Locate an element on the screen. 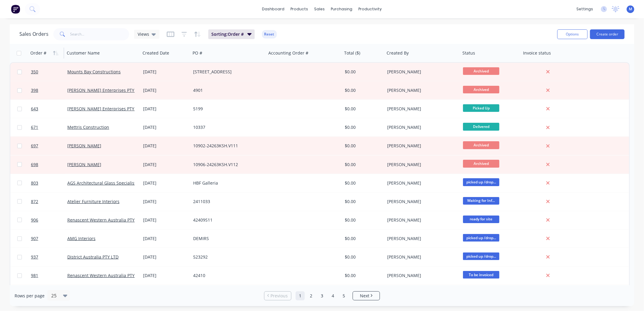 Image resolution: width=644 pixels, height=311 pixels. div: purchasing is located at coordinates (342, 9).